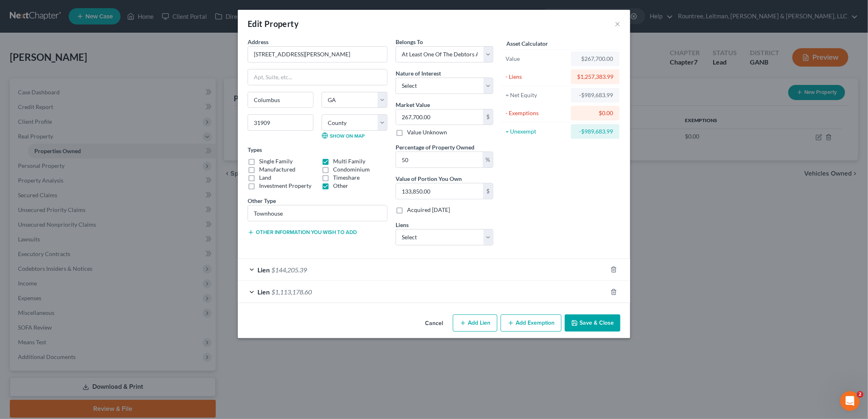 This screenshot has height=419, width=868. What do you see at coordinates (536, 113) in the screenshot?
I see `div: - Exemptions` at bounding box center [536, 113].